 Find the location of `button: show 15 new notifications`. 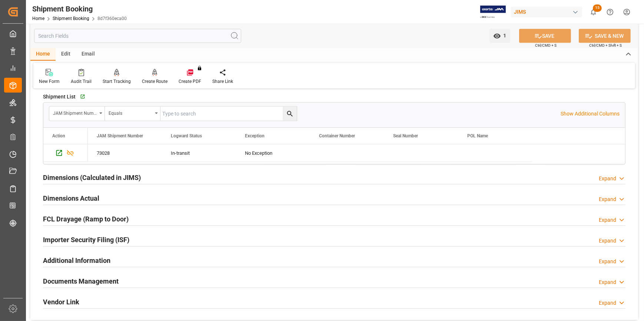

button: show 15 new notifications is located at coordinates (594, 12).